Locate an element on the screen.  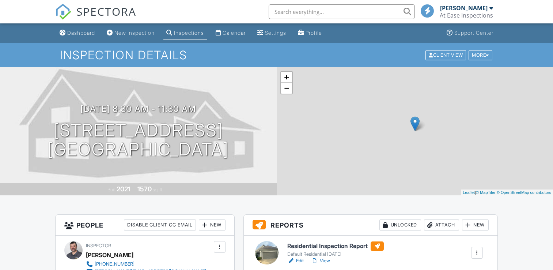
div: Inspections is located at coordinates (189, 33).